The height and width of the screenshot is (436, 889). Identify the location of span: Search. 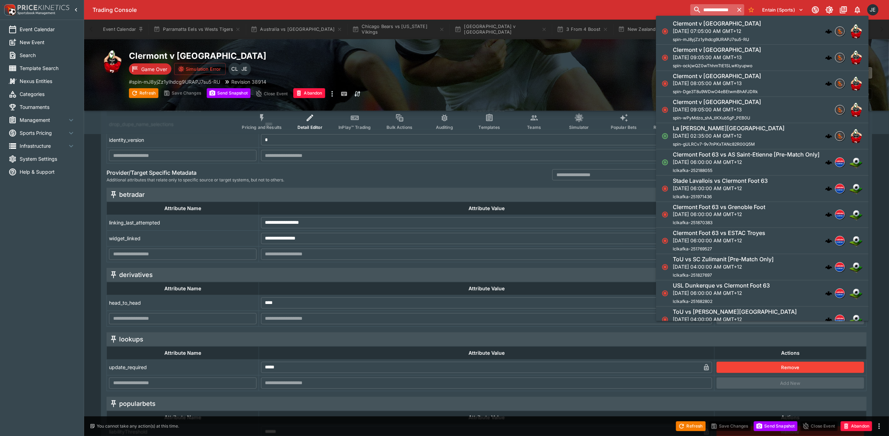
(47, 55).